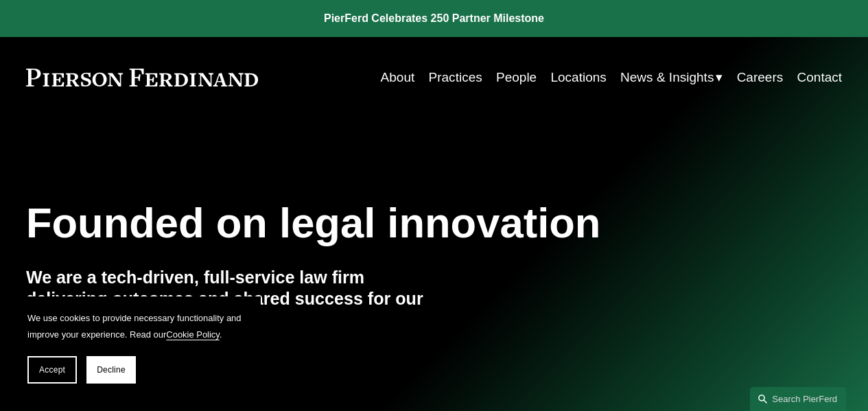 The width and height of the screenshot is (868, 411). What do you see at coordinates (137, 347) in the screenshot?
I see `section: Cookie banner` at bounding box center [137, 347].